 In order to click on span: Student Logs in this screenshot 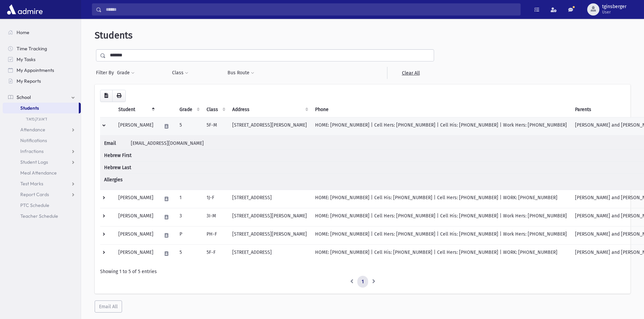, I will do `click(34, 162)`.